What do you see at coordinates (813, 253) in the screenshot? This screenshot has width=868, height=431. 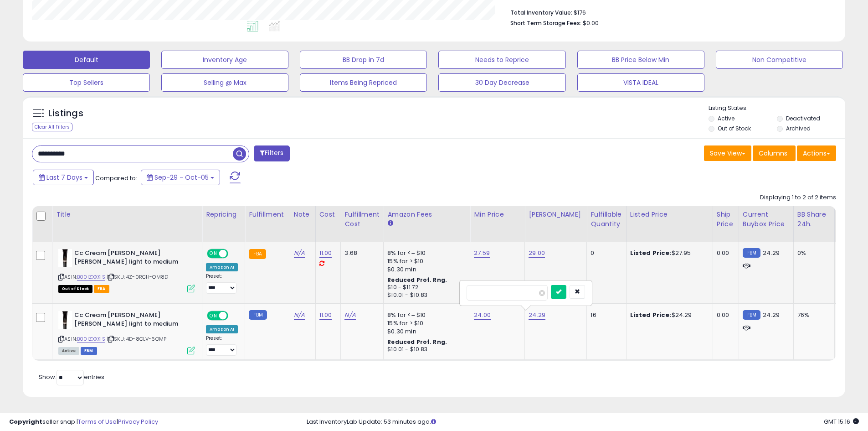 I see `div: 0%` at bounding box center [813, 253].